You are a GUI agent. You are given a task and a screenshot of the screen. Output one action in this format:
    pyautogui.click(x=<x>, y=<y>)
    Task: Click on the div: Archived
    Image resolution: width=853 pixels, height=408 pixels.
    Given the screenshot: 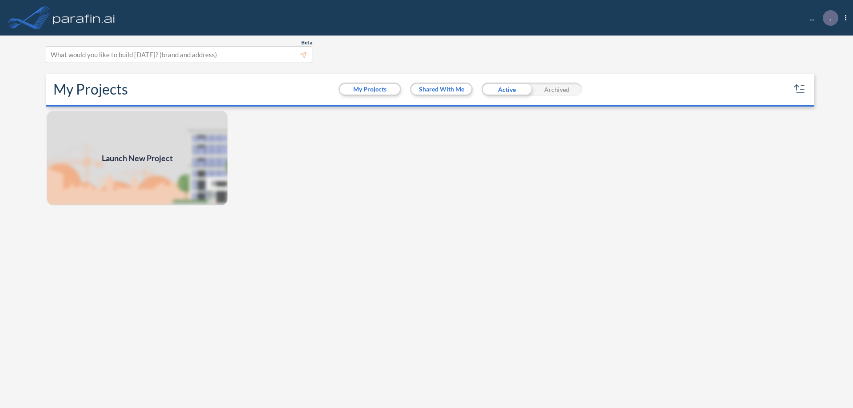 What is the action you would take?
    pyautogui.click(x=557, y=89)
    